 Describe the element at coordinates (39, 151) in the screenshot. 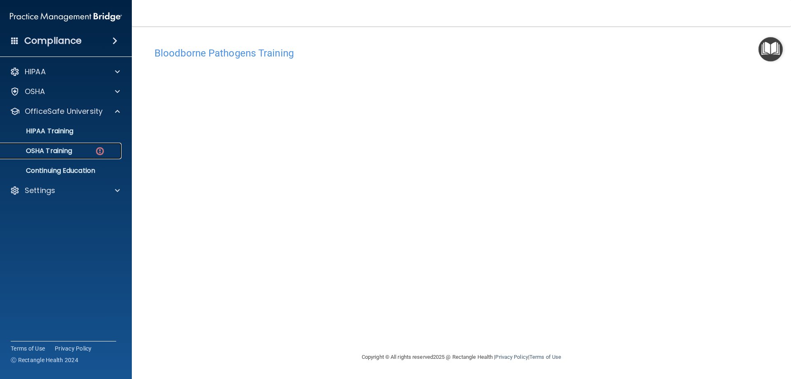

I see `p: OSHA Training` at that location.